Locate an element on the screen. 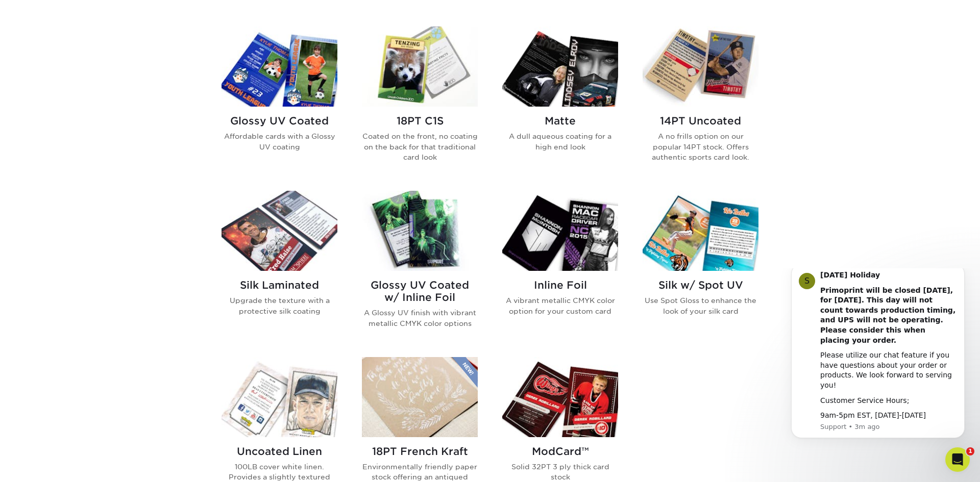 The image size is (980, 482). img: New Product is located at coordinates (465, 373).